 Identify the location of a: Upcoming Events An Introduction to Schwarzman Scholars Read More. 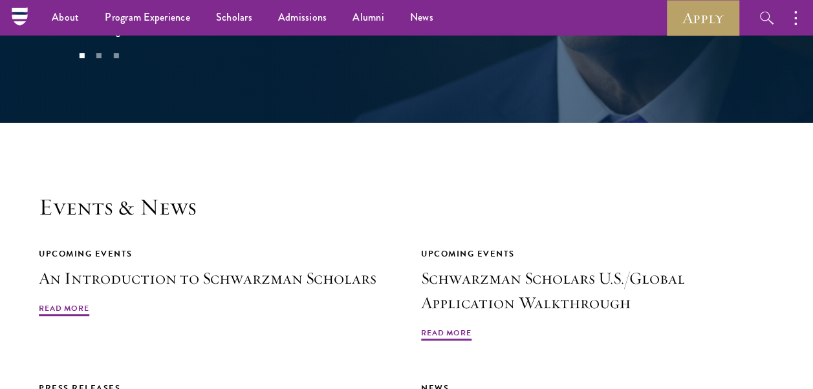
(215, 282).